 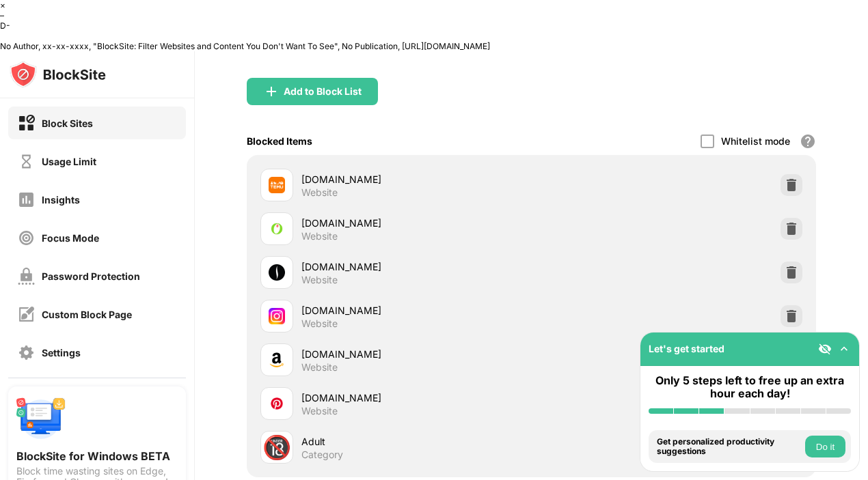 What do you see at coordinates (755, 140) in the screenshot?
I see `div: Whitelist mode` at bounding box center [755, 140].